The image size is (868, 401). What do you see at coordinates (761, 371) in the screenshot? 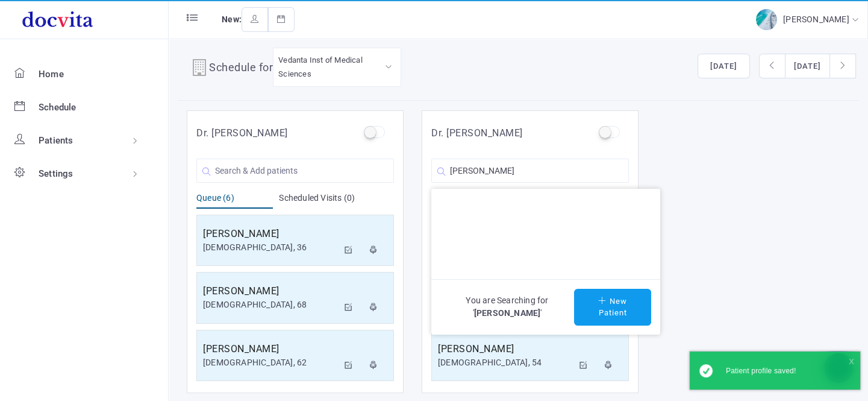
I see `span: Patient profile saved!` at bounding box center [761, 371].